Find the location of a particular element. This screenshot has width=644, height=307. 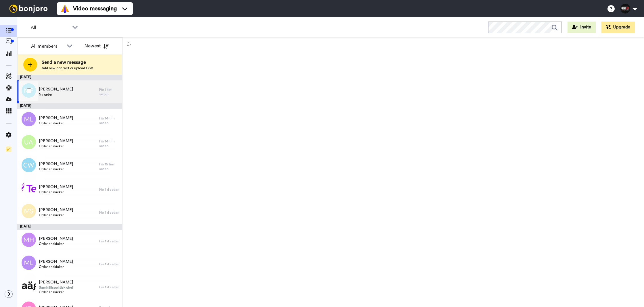

img: ua.png is located at coordinates (29, 142).